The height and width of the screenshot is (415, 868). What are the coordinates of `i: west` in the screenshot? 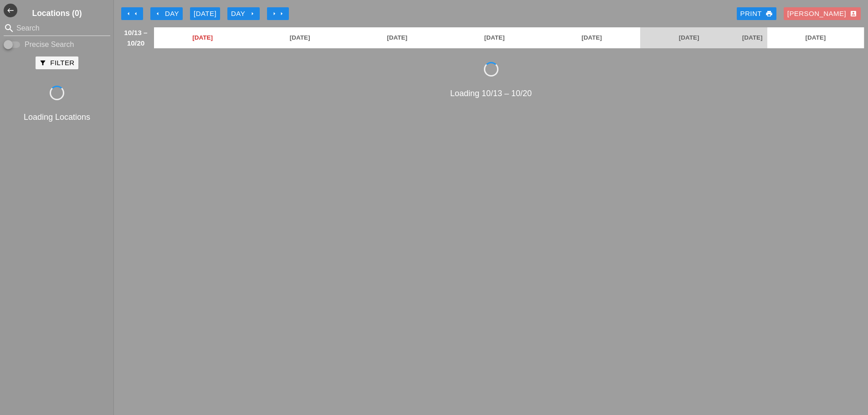 It's located at (11, 11).